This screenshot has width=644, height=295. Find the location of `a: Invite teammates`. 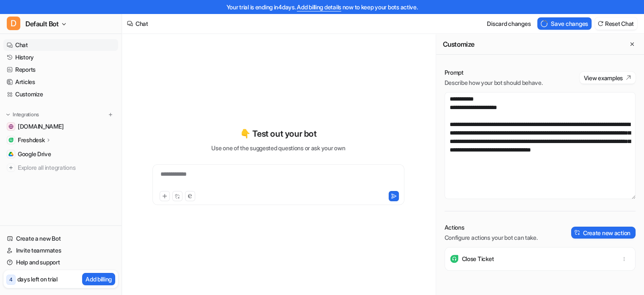

a: Invite teammates is located at coordinates (60, 250).